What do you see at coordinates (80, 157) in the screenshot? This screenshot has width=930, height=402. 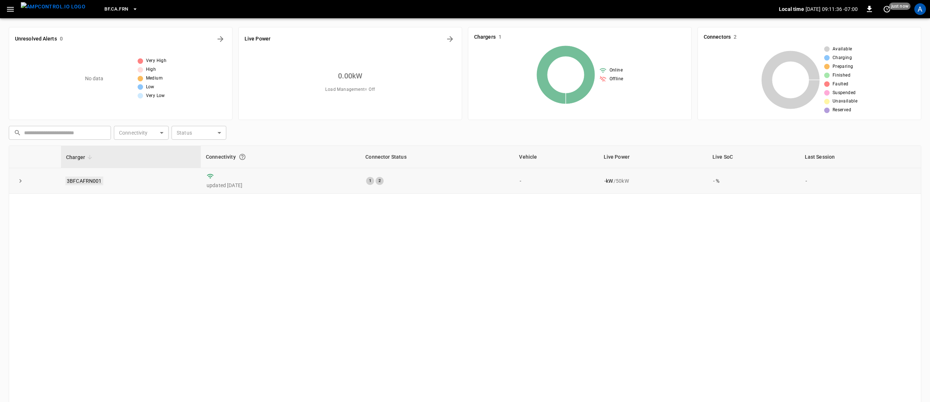 I see `span: Charger` at bounding box center [80, 157].